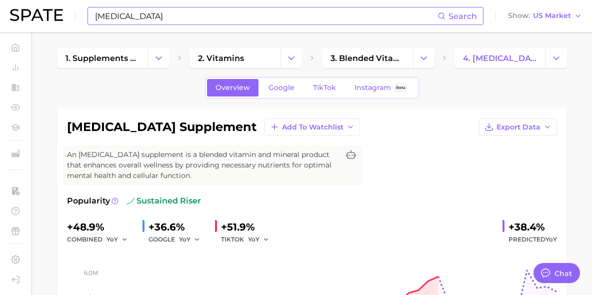 The image size is (592, 295). I want to click on a: 3. blended vitamins & minerals, so click(368, 58).